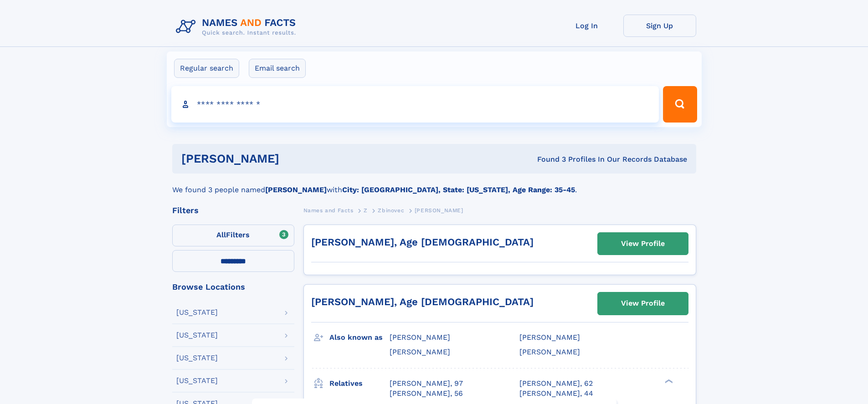  Describe the element at coordinates (221, 235) in the screenshot. I see `span: All` at that location.